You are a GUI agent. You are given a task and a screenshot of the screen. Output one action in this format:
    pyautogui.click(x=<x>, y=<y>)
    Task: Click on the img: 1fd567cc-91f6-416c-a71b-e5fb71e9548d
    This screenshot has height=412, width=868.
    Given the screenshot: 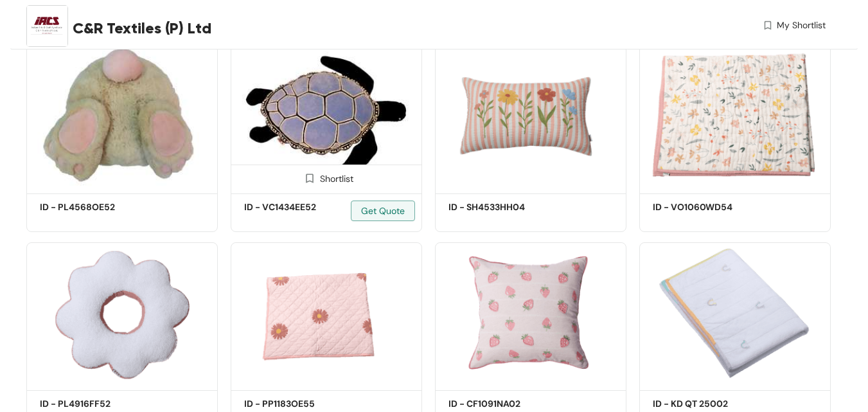 What is the action you would take?
    pyautogui.click(x=122, y=314)
    